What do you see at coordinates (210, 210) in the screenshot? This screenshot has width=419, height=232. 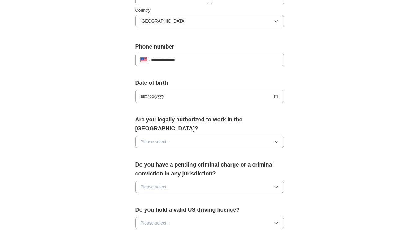 I see `label: Do you hold a valid US driving licence?` at bounding box center [210, 210].